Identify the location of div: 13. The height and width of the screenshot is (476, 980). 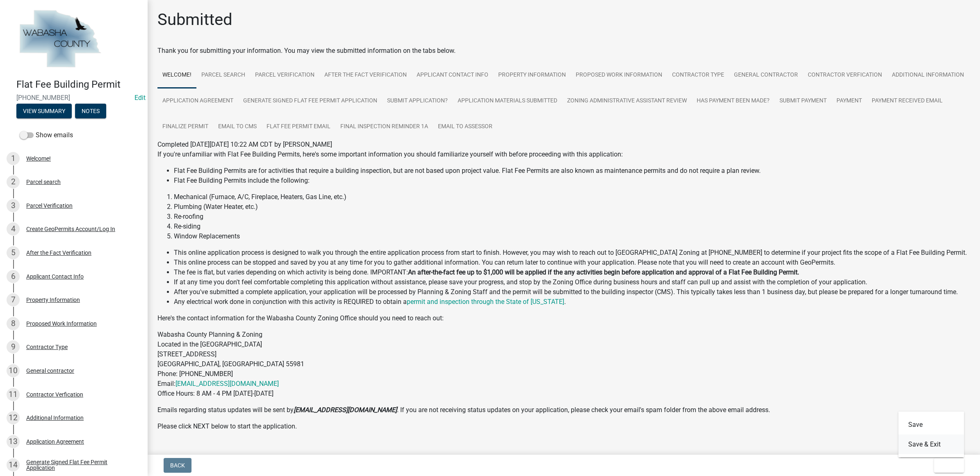
(13, 442).